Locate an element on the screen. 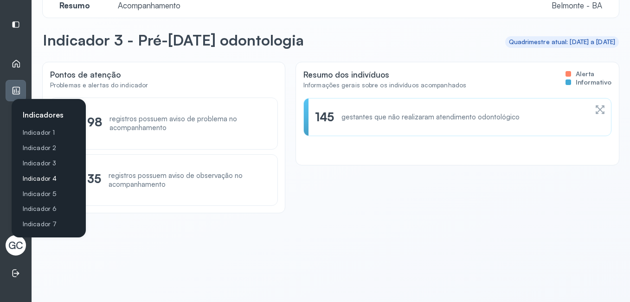 The image size is (630, 302). a: Indicador 4 is located at coordinates (51, 178).